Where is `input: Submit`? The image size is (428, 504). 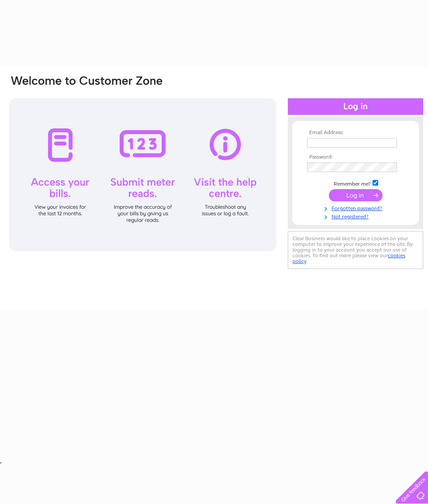 input: Submit is located at coordinates (356, 195).